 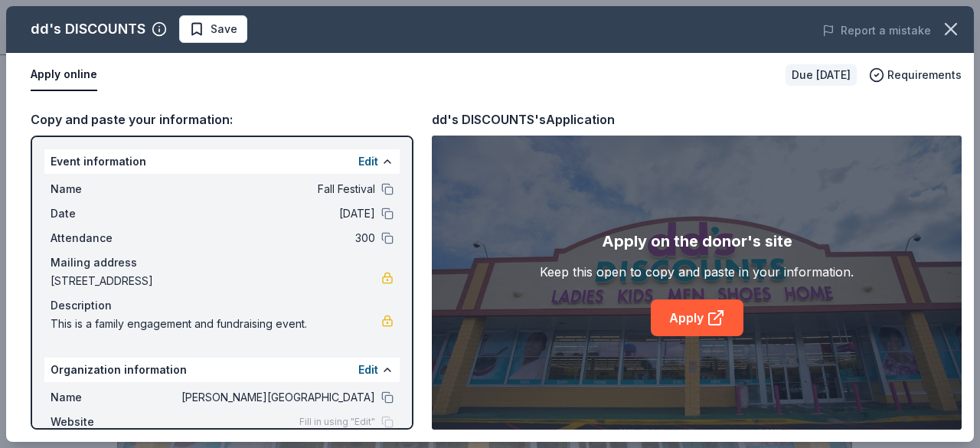 What do you see at coordinates (88, 29) in the screenshot?
I see `div: dd's DISCOUNTS` at bounding box center [88, 29].